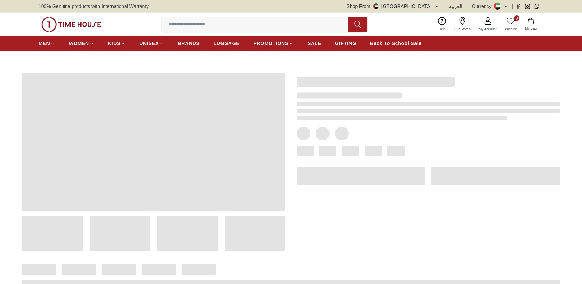  I want to click on span: UNISEX, so click(149, 43).